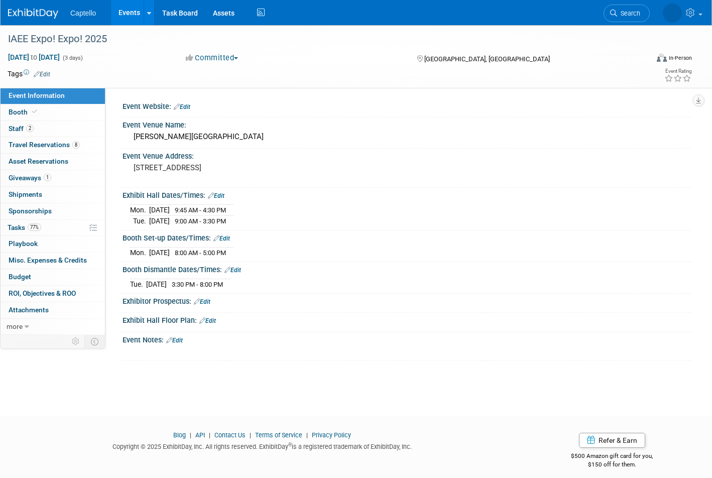 Image resolution: width=712 pixels, height=478 pixels. Describe the element at coordinates (407, 194) in the screenshot. I see `div: Exhibit Hall Dates/Times:` at that location.